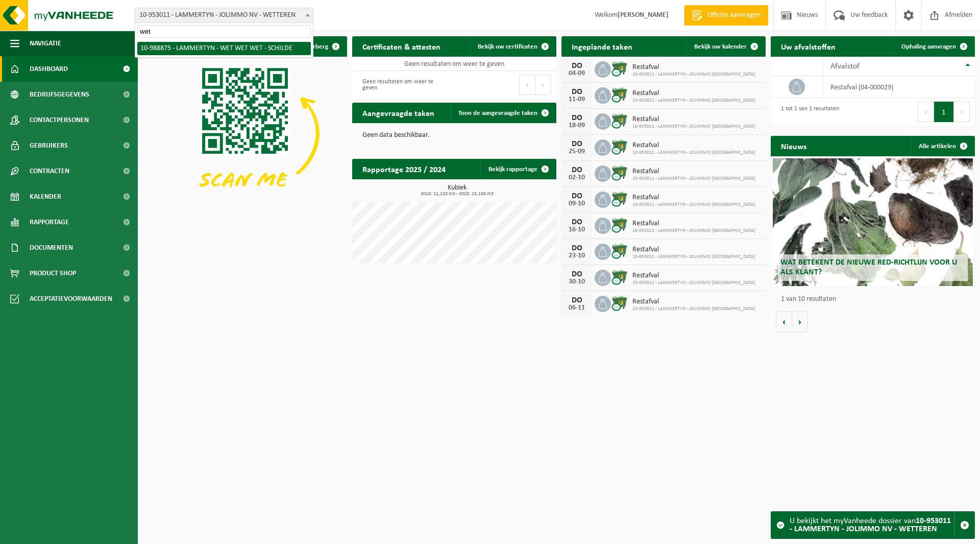  What do you see at coordinates (873, 222) in the screenshot?
I see `a: Wat betekent de nieuwe RED-richtlijn voor u als klant?` at bounding box center [873, 222].